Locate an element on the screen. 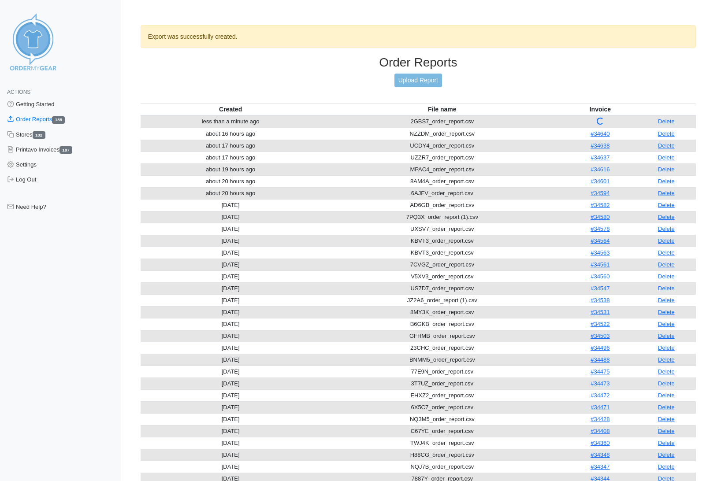  td: 8MY3K_order_report.csv is located at coordinates (442, 312).